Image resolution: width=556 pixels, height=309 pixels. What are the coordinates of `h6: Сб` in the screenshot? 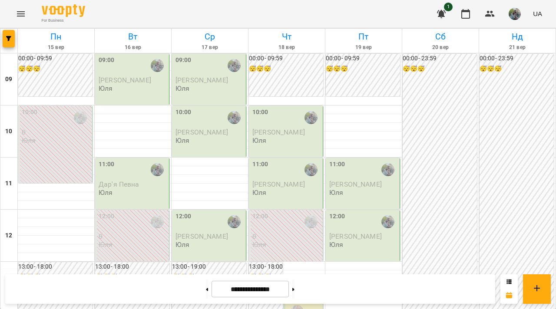 It's located at (441, 37).